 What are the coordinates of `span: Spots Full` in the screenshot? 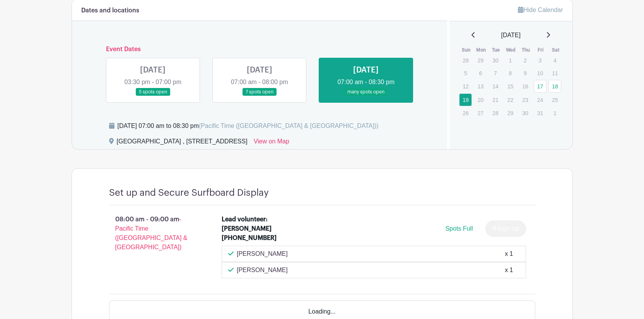 It's located at (458, 228).